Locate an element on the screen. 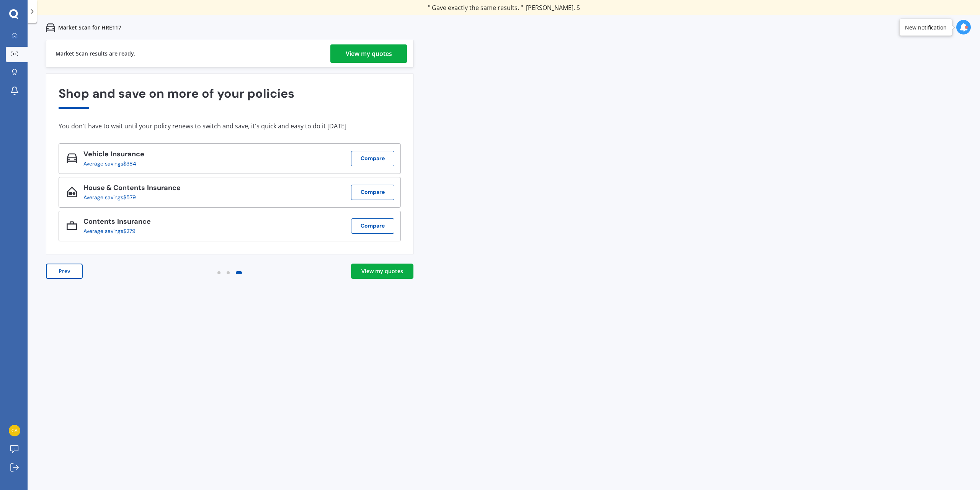 Image resolution: width=980 pixels, height=490 pixels. img: car.f15378c7a67c060ca3f3.svg is located at coordinates (50, 28).